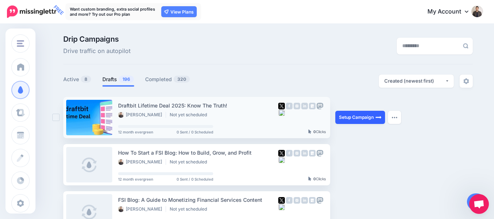 The height and width of the screenshot is (219, 494). What do you see at coordinates (198, 105) in the screenshot?
I see `div: Draftbit Lifetime Deal 2025: Know The Truth!` at bounding box center [198, 105].